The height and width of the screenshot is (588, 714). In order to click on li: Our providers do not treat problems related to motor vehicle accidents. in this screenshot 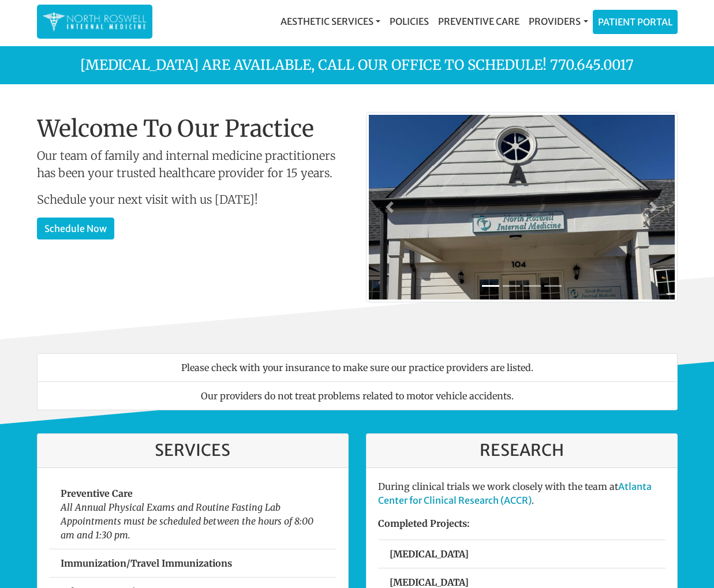, I will do `click(357, 396)`.